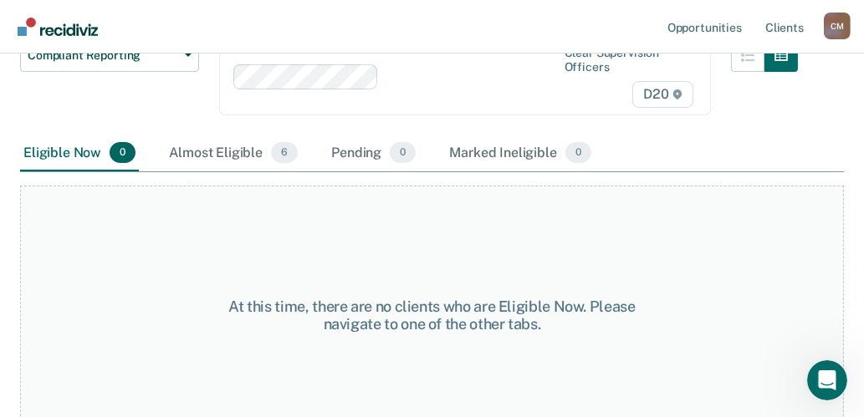  Describe the element at coordinates (110, 55) in the screenshot. I see `button: Compliant Reporting` at that location.